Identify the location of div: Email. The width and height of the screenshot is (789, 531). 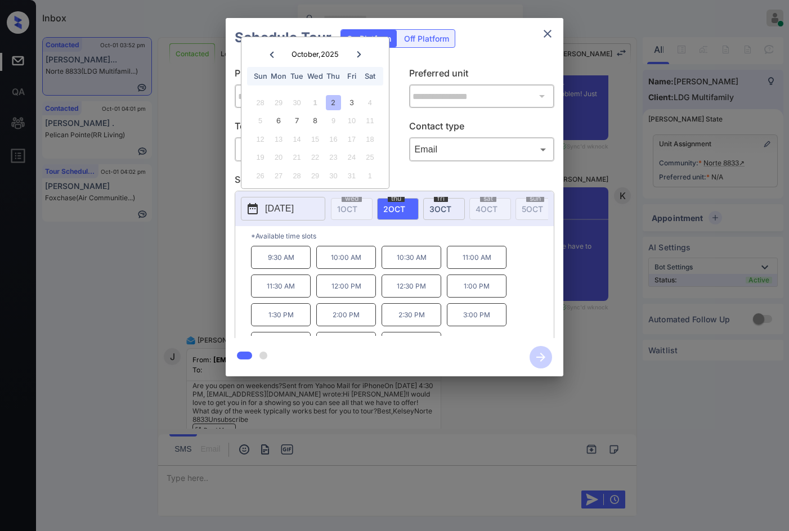
(482, 149).